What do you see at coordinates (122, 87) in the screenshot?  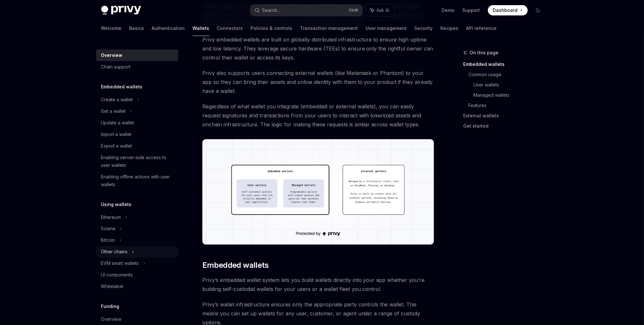 I see `h5: Embedded wallets` at bounding box center [122, 87].